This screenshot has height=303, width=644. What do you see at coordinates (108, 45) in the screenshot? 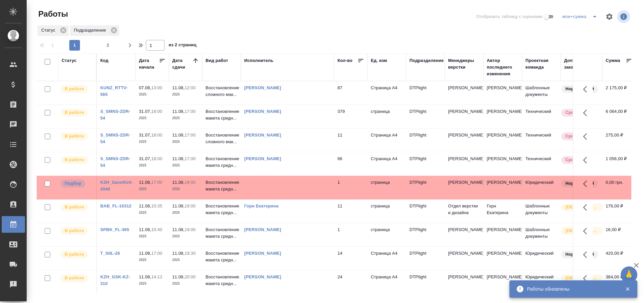
I see `span: 2` at bounding box center [108, 45].